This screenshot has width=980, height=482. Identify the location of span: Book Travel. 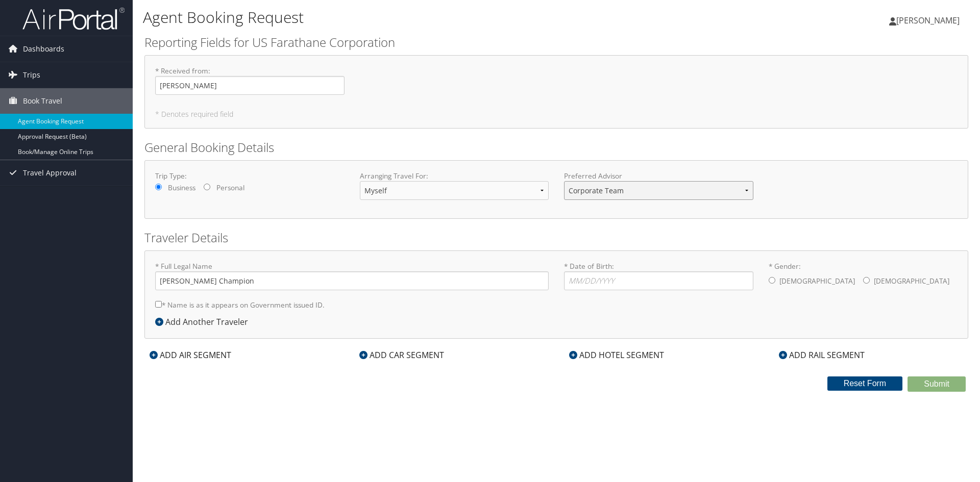
(42, 101).